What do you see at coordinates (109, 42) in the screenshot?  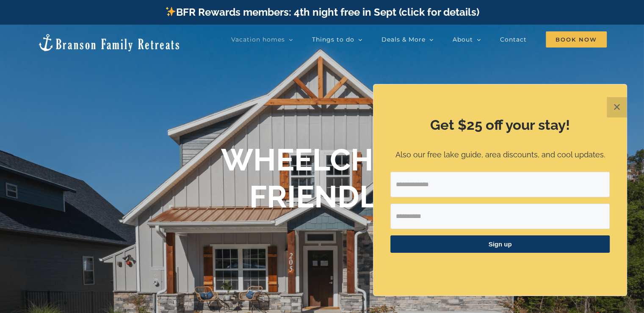 I see `img: Branson Family Retreats Logo` at bounding box center [109, 42].